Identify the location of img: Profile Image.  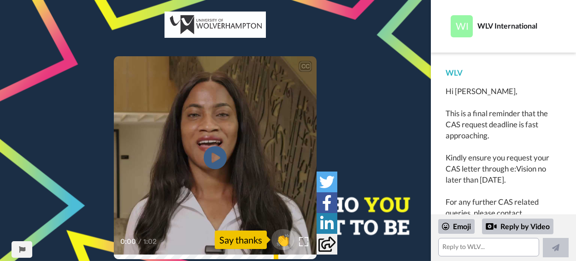
(462, 26).